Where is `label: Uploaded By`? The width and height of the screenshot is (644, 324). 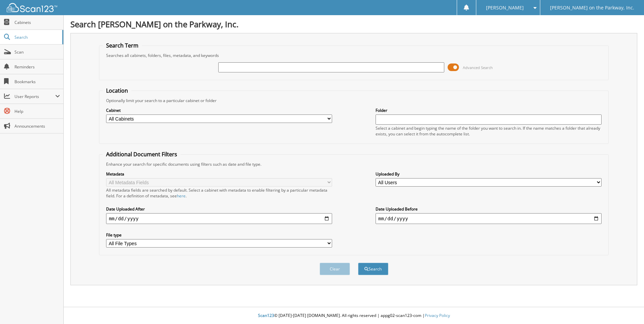
label: Uploaded By is located at coordinates (488, 174).